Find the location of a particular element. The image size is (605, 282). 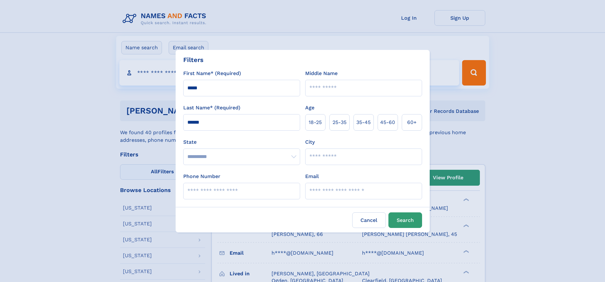

span: 60+ is located at coordinates (412, 122).